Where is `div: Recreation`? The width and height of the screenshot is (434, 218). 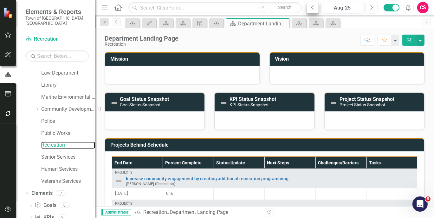
div: Recreation is located at coordinates (141, 44).